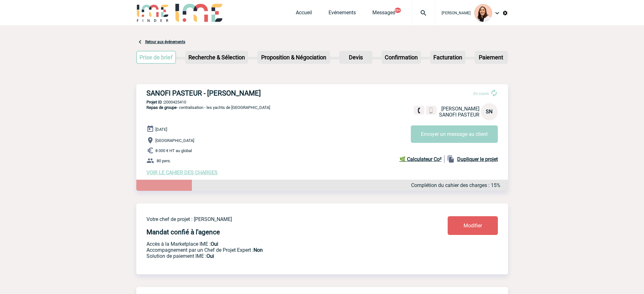 The height and width of the screenshot is (294, 644). I want to click on p: Paiement, so click(491, 57).